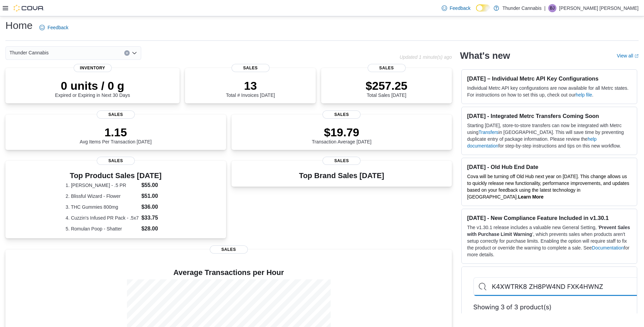  What do you see at coordinates (608, 248) in the screenshot?
I see `a: Documentation` at bounding box center [608, 248].